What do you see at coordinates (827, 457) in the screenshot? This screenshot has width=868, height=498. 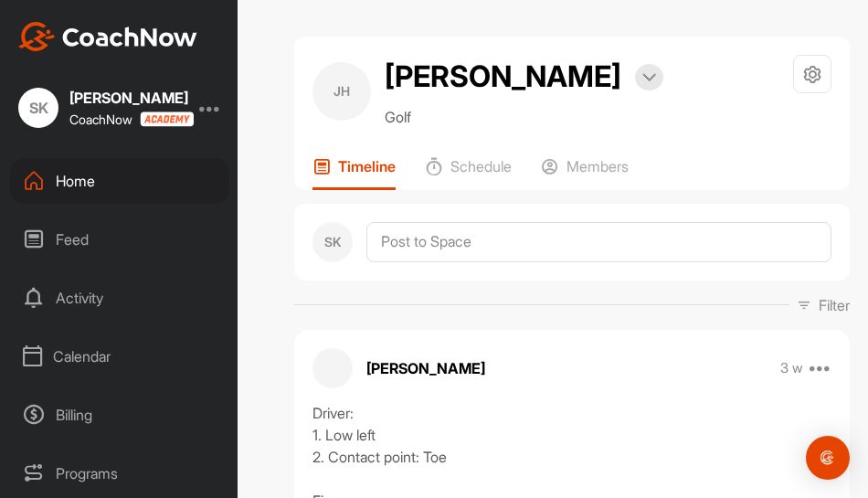 I see `div: Open Intercom Messenger` at bounding box center [827, 457].